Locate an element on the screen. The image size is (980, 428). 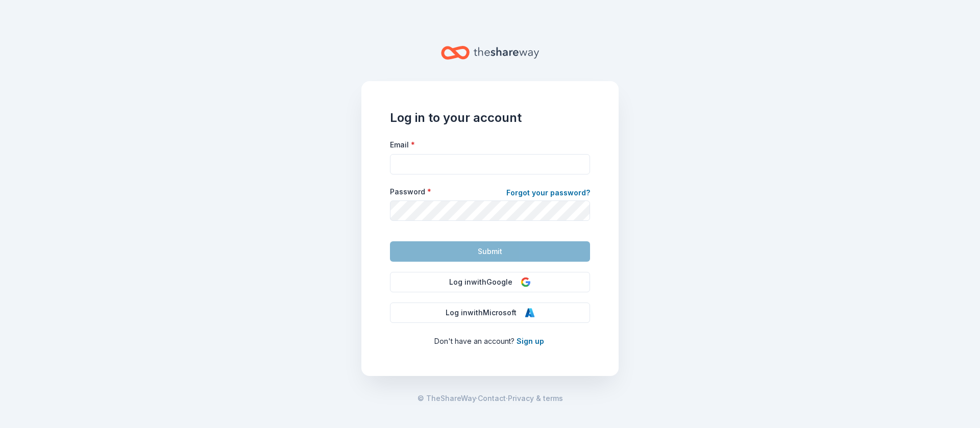
a: Privacy & terms is located at coordinates (536, 398).